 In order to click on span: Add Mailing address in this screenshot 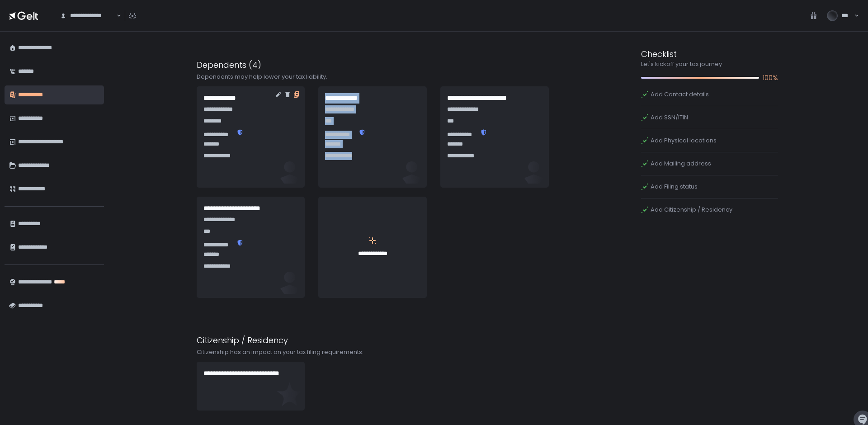, I will do `click(680, 163)`.